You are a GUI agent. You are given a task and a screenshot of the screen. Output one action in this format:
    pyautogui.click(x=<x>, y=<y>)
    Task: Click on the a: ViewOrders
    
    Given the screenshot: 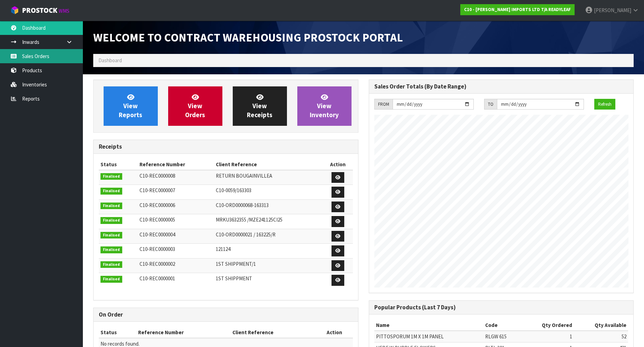 What is the action you would take?
    pyautogui.click(x=195, y=106)
    